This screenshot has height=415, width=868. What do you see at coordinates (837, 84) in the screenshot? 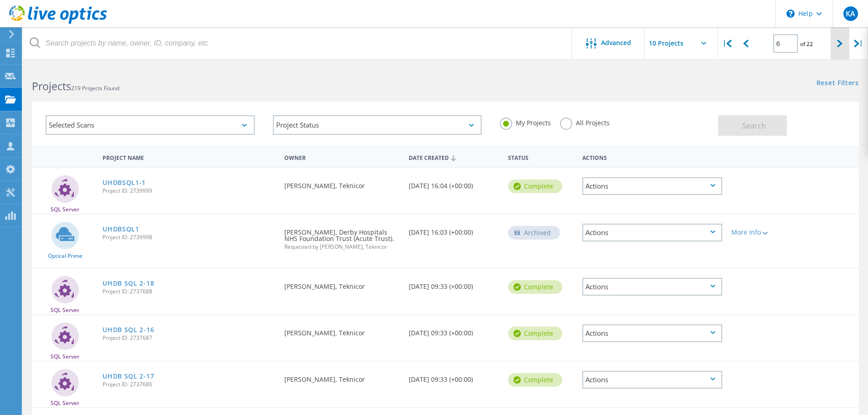
I see `a: Reset Filters` at bounding box center [837, 84].